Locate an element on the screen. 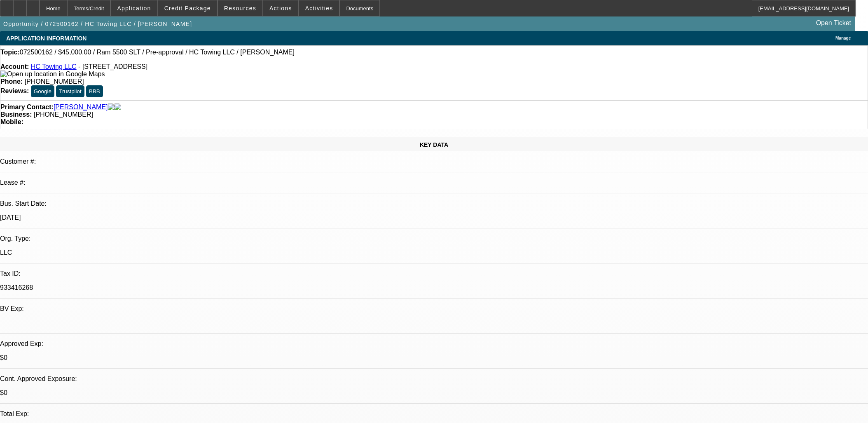  span: Resources is located at coordinates (240, 8).